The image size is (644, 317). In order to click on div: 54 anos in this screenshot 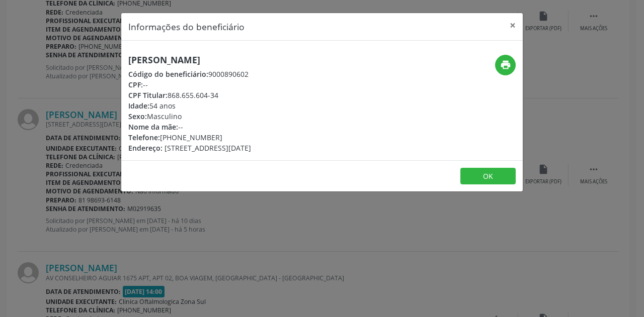, I will do `click(190, 106)`.